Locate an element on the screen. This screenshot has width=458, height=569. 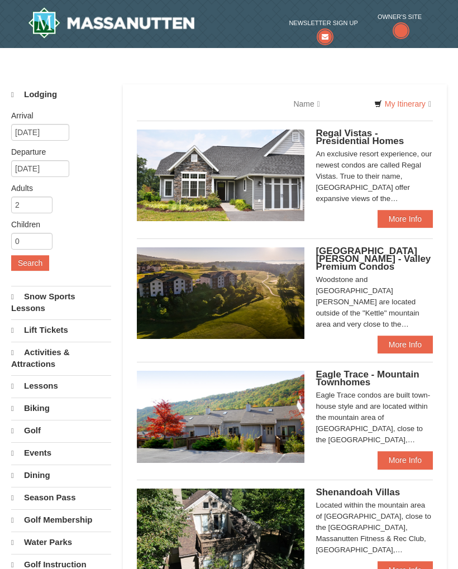
div: An exclusive resort experience, our newest condos are called Regal Vistas. True to their name, [G... is located at coordinates (374, 176).